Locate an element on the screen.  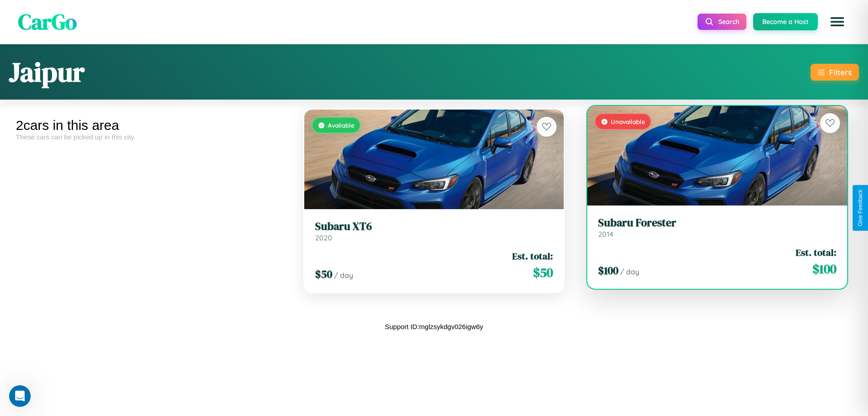
h1: Jaipur is located at coordinates (47, 72).